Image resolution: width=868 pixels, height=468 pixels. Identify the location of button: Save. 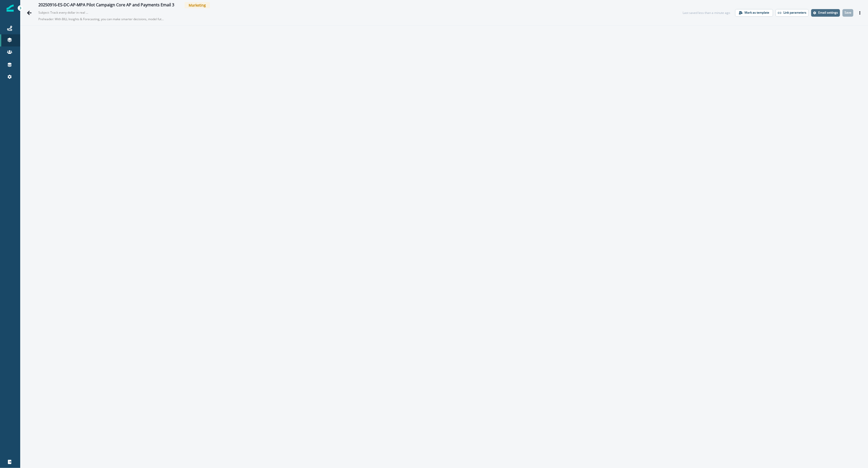
(848, 13).